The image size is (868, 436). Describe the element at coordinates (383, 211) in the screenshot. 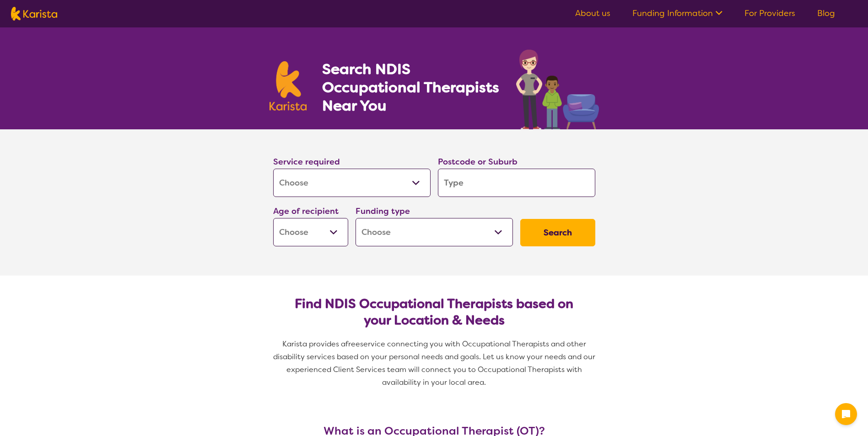

I see `label: Funding type` at that location.